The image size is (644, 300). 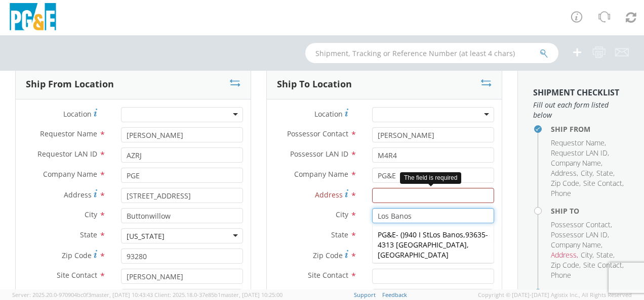 What do you see at coordinates (590, 211) in the screenshot?
I see `h4: Ship To` at bounding box center [590, 211].